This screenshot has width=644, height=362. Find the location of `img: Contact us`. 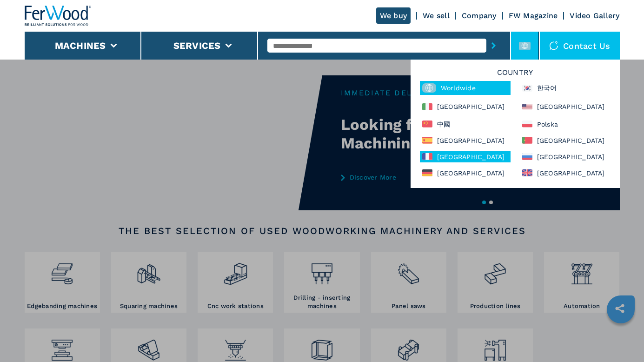

img: Contact us is located at coordinates (554, 45).